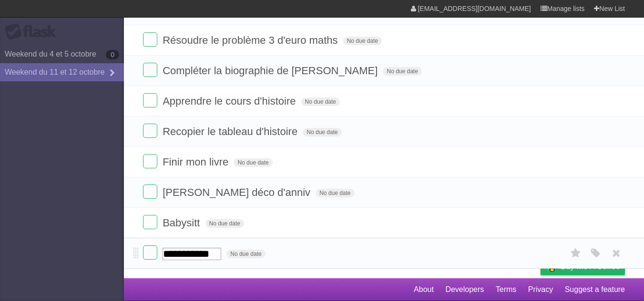 This screenshot has width=644, height=301. What do you see at coordinates (464, 290) in the screenshot?
I see `a: Developers` at bounding box center [464, 290].